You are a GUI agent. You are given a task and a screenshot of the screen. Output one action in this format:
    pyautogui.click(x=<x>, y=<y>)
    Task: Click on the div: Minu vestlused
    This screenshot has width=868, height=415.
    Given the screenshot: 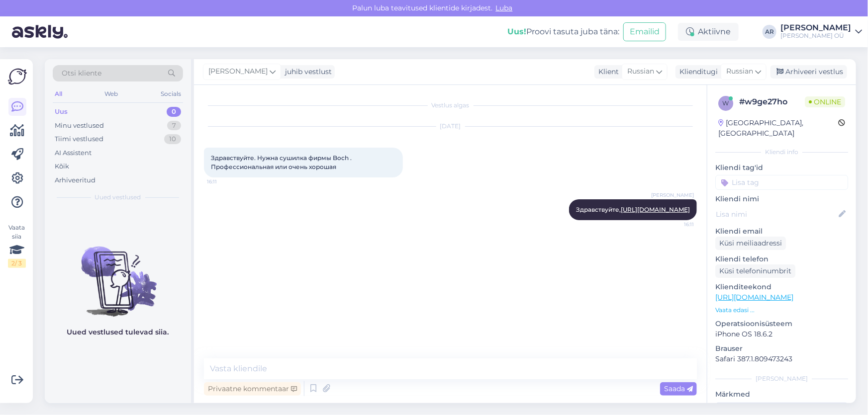 What is the action you would take?
    pyautogui.click(x=79, y=126)
    